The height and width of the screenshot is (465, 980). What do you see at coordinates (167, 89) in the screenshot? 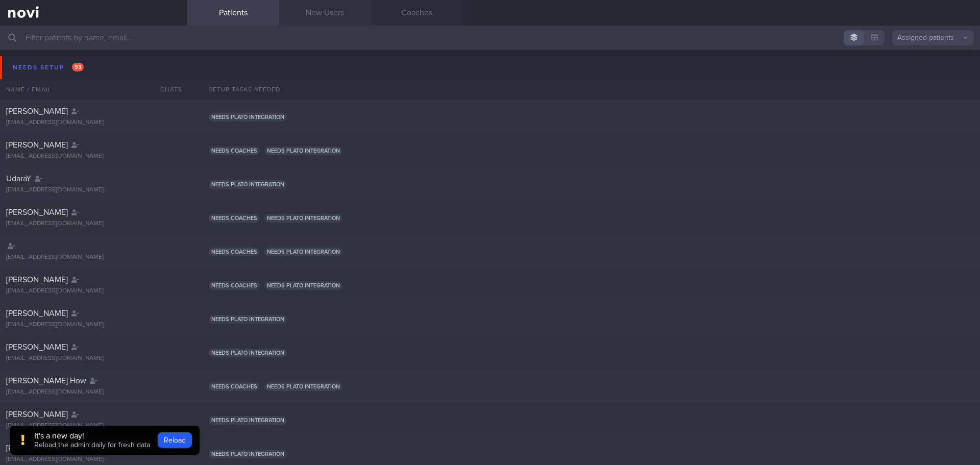
I see `div: Chats` at bounding box center [167, 89].